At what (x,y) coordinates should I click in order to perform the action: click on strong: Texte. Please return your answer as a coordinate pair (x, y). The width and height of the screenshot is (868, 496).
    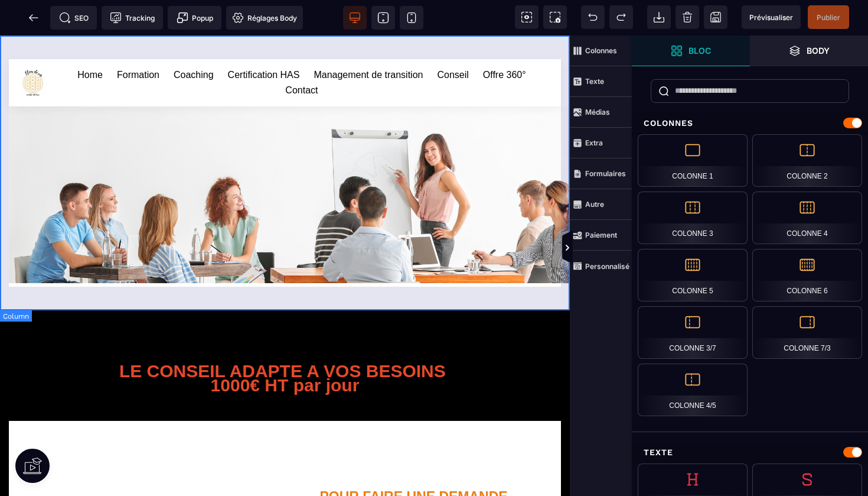
    Looking at the image, I should click on (595, 81).